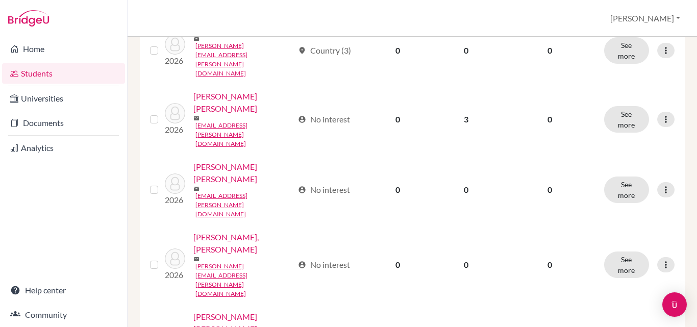 Image resolution: width=697 pixels, height=327 pixels. What do you see at coordinates (324, 51) in the screenshot?
I see `div: Country (3)` at bounding box center [324, 51].